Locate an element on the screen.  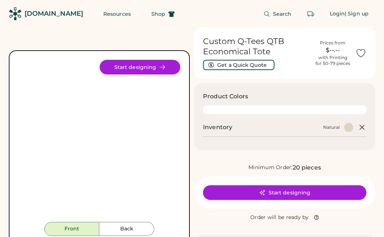
div: Prices from is located at coordinates (333, 43).